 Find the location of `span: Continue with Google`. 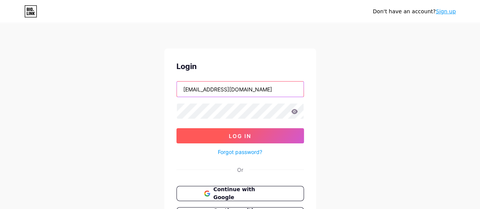

span: Continue with Google is located at coordinates (244, 194).